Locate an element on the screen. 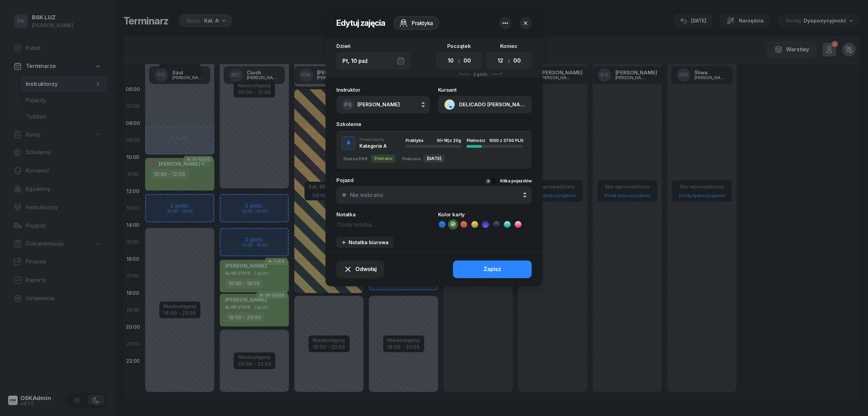 The width and height of the screenshot is (868, 416). div: Kilka pojazdów is located at coordinates (516, 181).